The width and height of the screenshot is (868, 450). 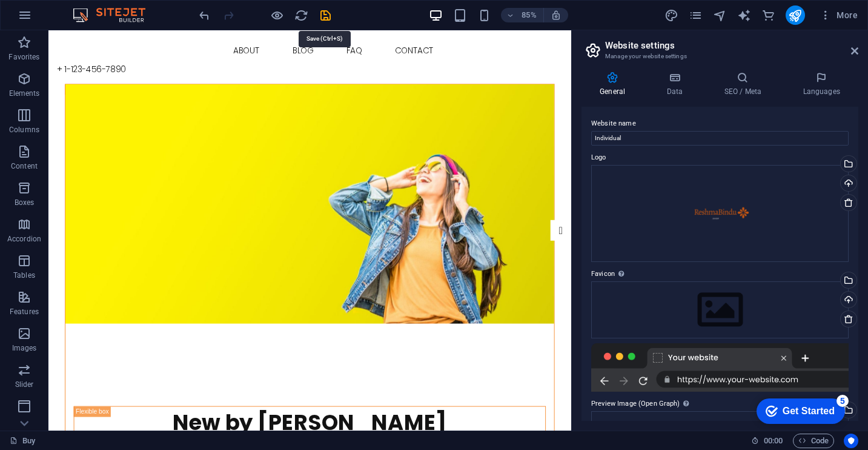 I want to click on label: Website name, so click(x=719, y=124).